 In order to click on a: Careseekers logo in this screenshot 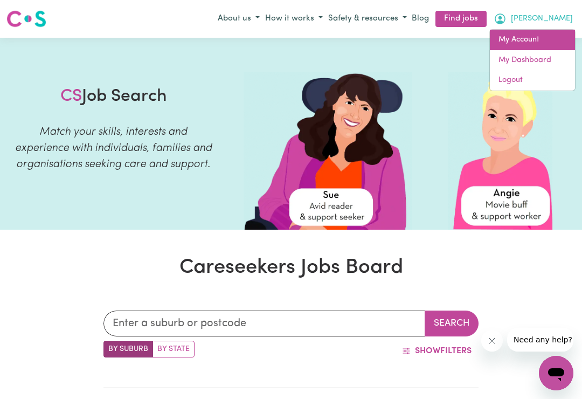, I will do `click(26, 19)`.